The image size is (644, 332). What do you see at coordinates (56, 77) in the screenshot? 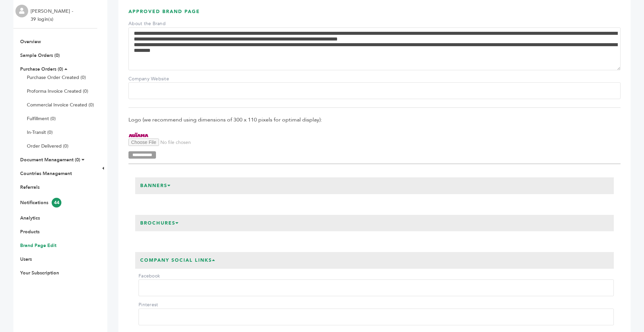
I see `a: Purchase Order Created (0)` at bounding box center [56, 77].